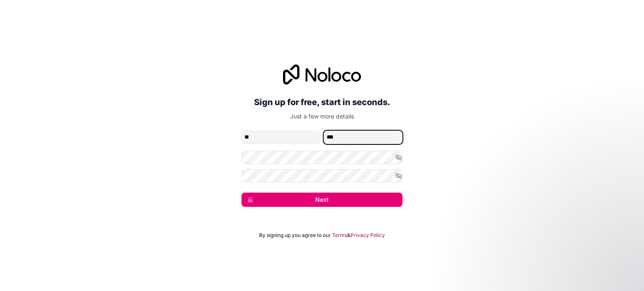 This screenshot has width=644, height=291. What do you see at coordinates (322, 157) in the screenshot?
I see `input: Password` at bounding box center [322, 157].